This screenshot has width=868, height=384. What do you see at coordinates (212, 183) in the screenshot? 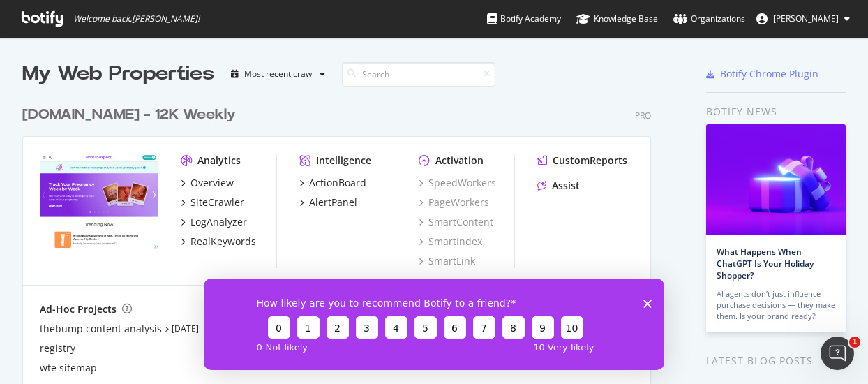
I see `div: Overview` at bounding box center [212, 183].